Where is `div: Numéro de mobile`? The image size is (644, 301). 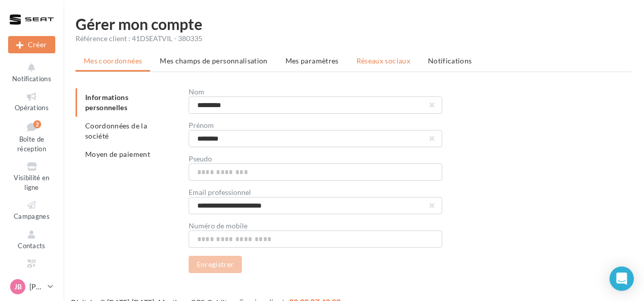
div: Numéro de mobile is located at coordinates (316, 226).